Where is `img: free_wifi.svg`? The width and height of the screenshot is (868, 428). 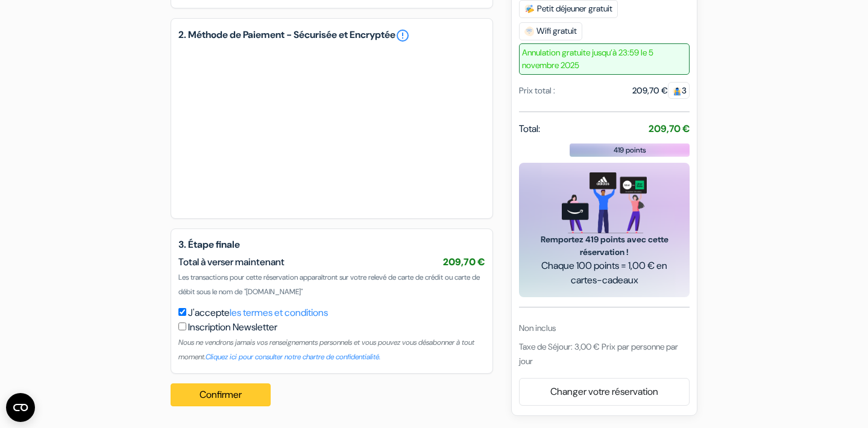
img: free_wifi.svg is located at coordinates (530, 31).